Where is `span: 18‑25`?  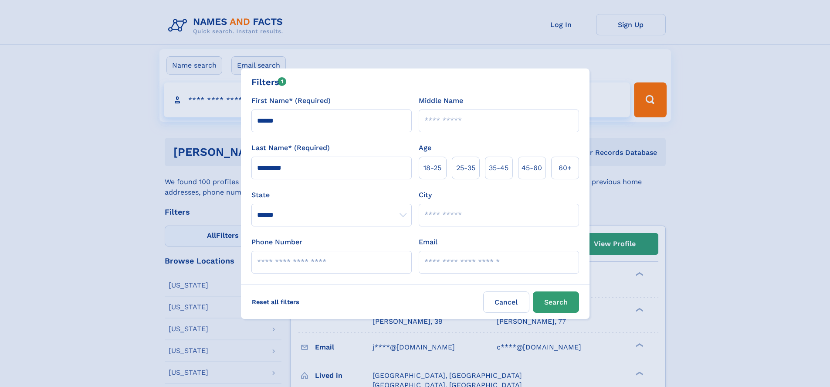 span: 18‑25 is located at coordinates (432, 168).